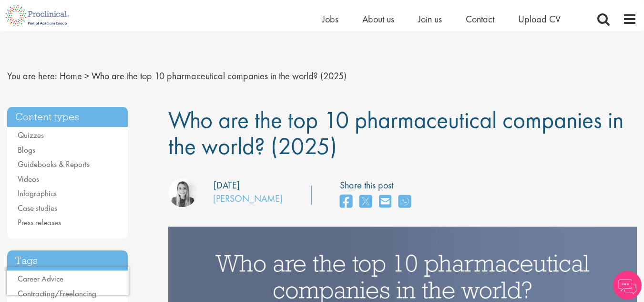 This screenshot has height=302, width=644. What do you see at coordinates (628, 285) in the screenshot?
I see `img: Chatbot` at bounding box center [628, 285].